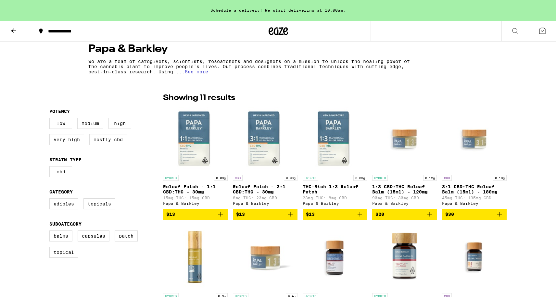 The height and width of the screenshot is (297, 556). I want to click on a: Open page for Releaf Patch - 1:1 CBD:THC - 30mg from Papa & Barkley, so click(195, 158).